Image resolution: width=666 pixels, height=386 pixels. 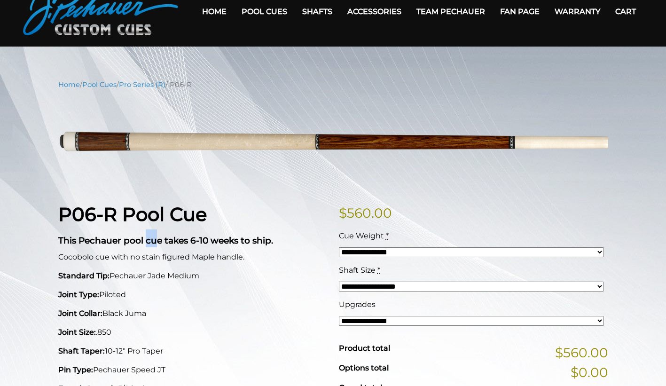 I want to click on span: Cue Weight, so click(x=361, y=235).